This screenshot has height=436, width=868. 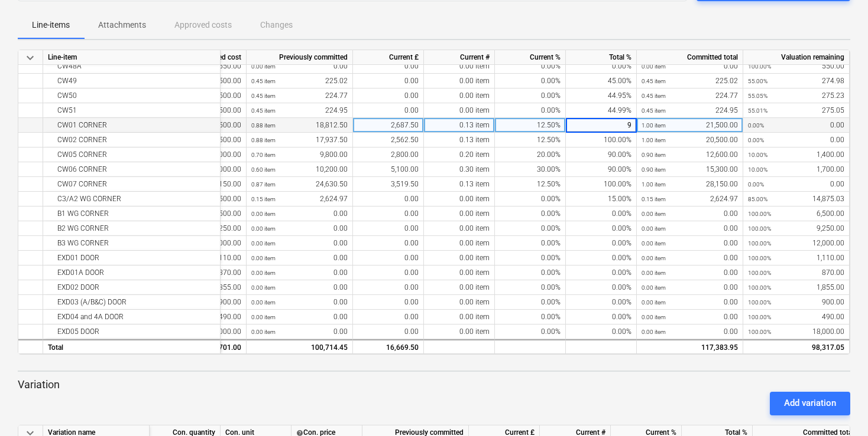 What do you see at coordinates (757, 155) in the screenshot?
I see `small: 10.00%` at bounding box center [757, 155].